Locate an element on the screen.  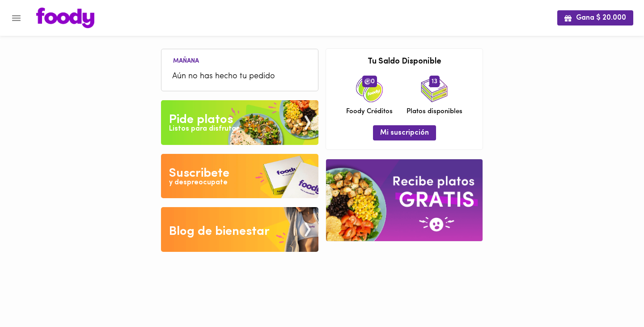
div: Listos para disfrutar is located at coordinates (204, 129).